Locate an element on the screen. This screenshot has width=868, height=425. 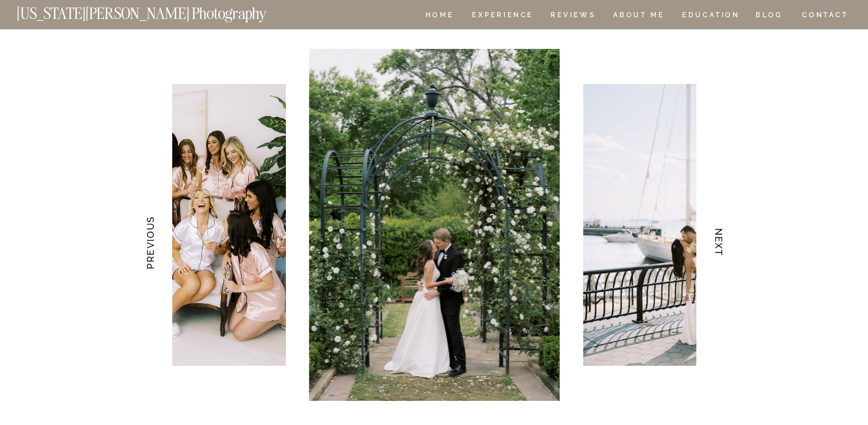
nav: ABOUT ME is located at coordinates (639, 16).